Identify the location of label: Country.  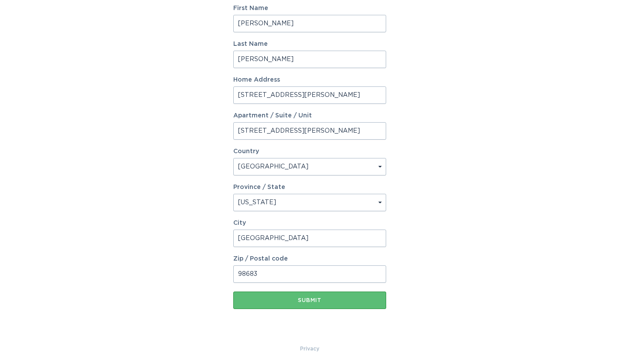
(246, 152).